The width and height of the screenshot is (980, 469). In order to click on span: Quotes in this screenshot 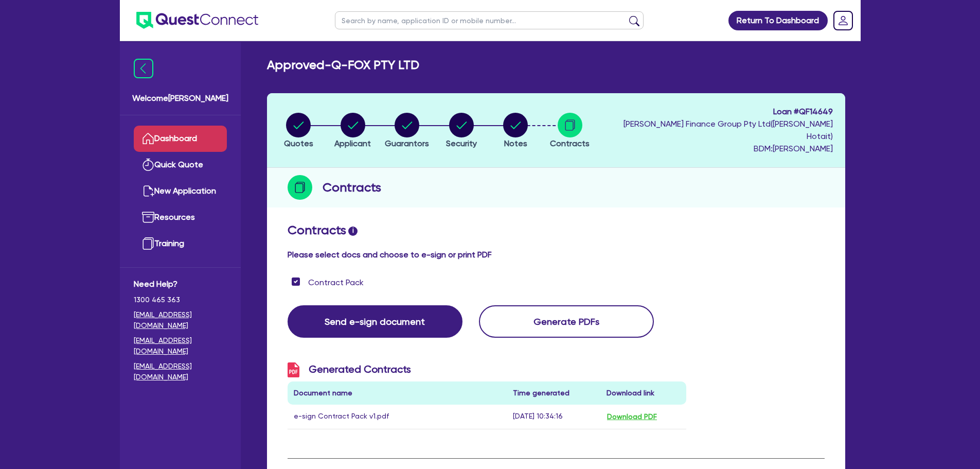, I will do `click(299, 143)`.